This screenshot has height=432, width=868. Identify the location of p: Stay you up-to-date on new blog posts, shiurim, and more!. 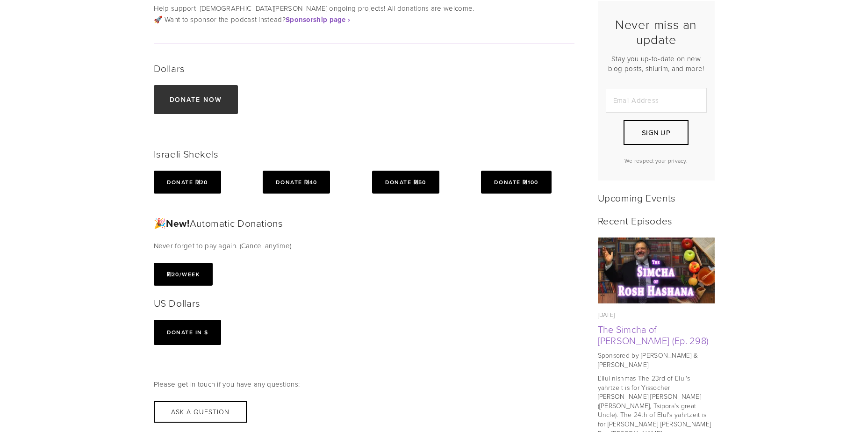
(656, 64).